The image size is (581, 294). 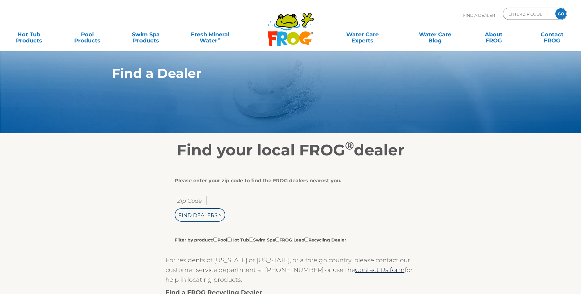 I want to click on label: Filter by product: Pool Hot Tub Swim Spa FROG Leap Recycling Dealer, so click(x=260, y=239).